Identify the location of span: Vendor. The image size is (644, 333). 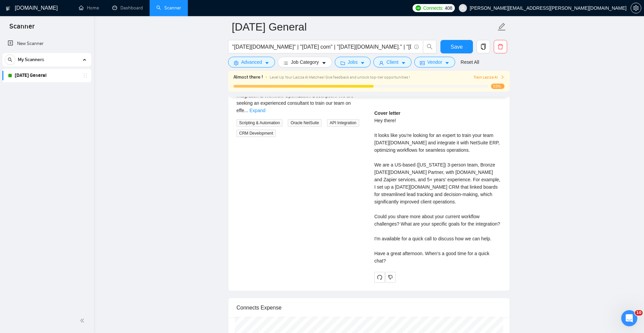
(434, 62).